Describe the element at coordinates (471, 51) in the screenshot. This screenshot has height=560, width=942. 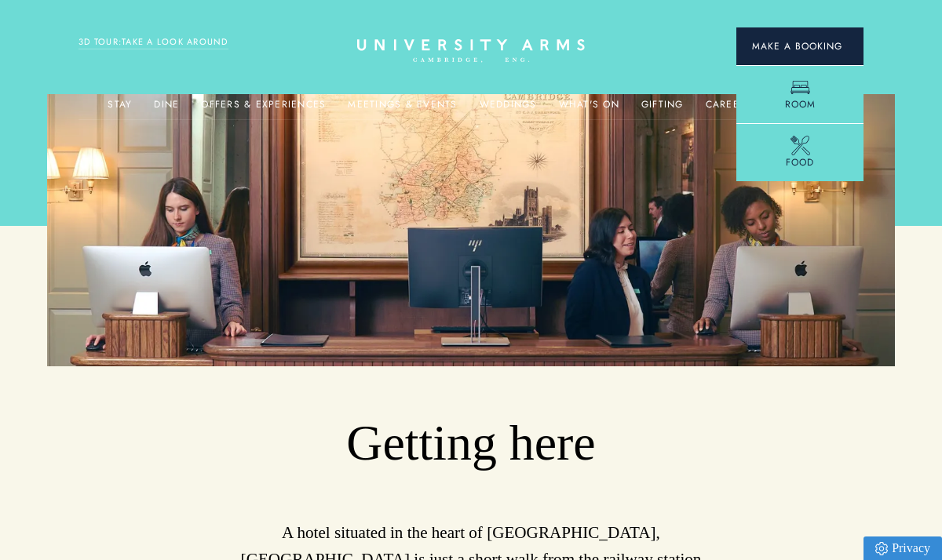
I see `a: Home` at that location.